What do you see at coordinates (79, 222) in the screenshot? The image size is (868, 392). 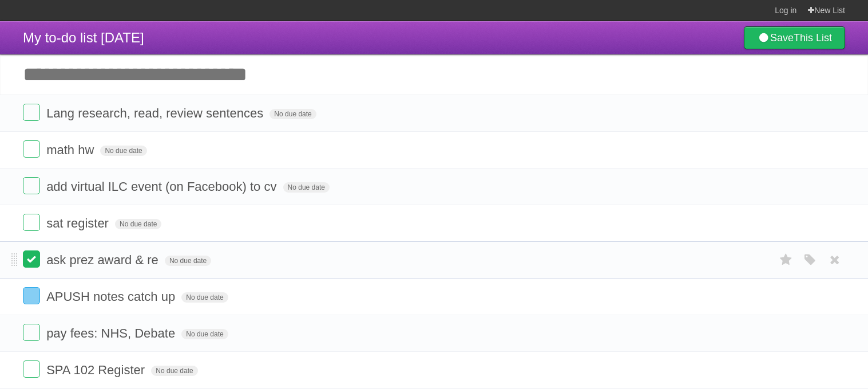 I see `span: sat register` at bounding box center [79, 222].